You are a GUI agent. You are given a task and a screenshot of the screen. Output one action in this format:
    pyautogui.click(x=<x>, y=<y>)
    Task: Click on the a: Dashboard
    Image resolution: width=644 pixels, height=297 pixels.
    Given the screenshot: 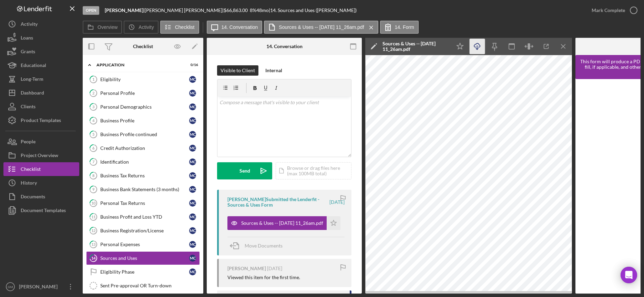 What is the action you would take?
    pyautogui.click(x=41, y=93)
    